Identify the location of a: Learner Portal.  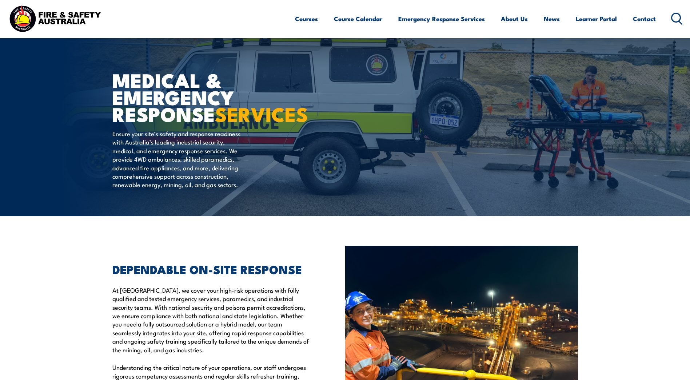
(597, 19).